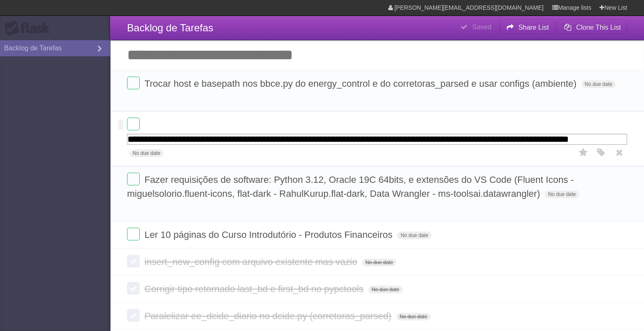  I want to click on label: Star task, so click(583, 152).